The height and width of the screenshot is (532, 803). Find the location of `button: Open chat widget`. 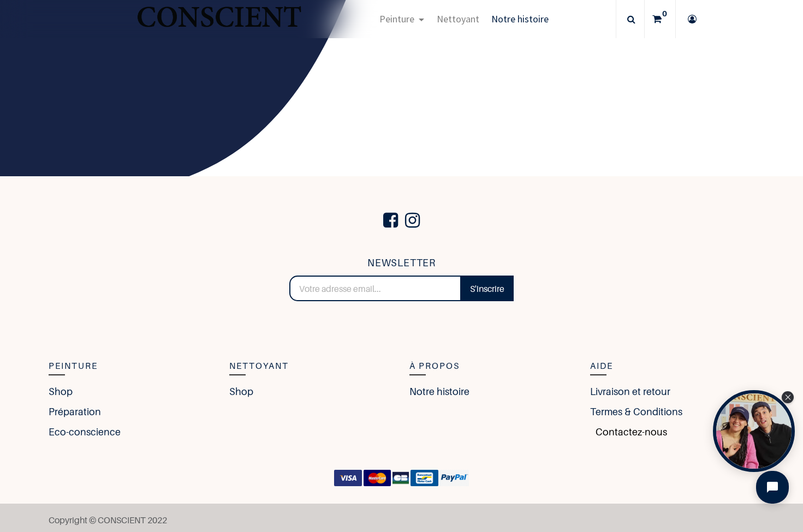

button: Open chat widget is located at coordinates (25, 25).